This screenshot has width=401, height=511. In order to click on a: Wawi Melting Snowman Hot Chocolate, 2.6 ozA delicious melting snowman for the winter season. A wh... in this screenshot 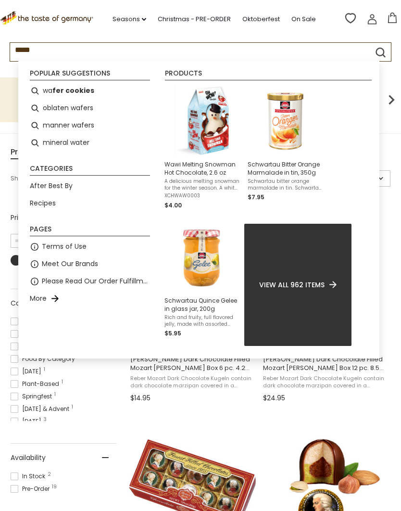, I will do `click(202, 148)`.